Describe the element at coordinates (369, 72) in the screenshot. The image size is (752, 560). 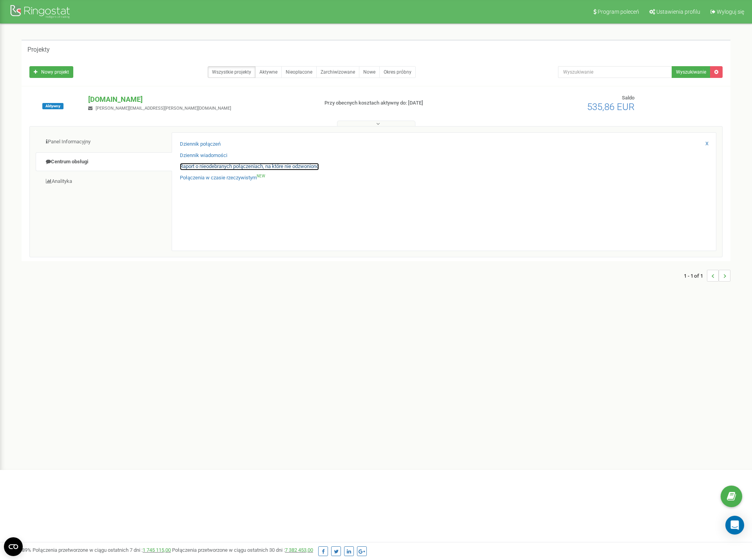
I see `a: Nowe` at that location.